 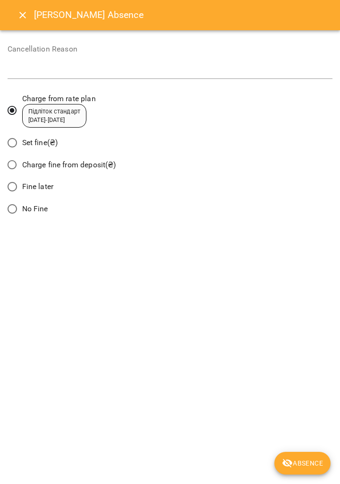 I want to click on span: Charge from rate plan, so click(x=59, y=99).